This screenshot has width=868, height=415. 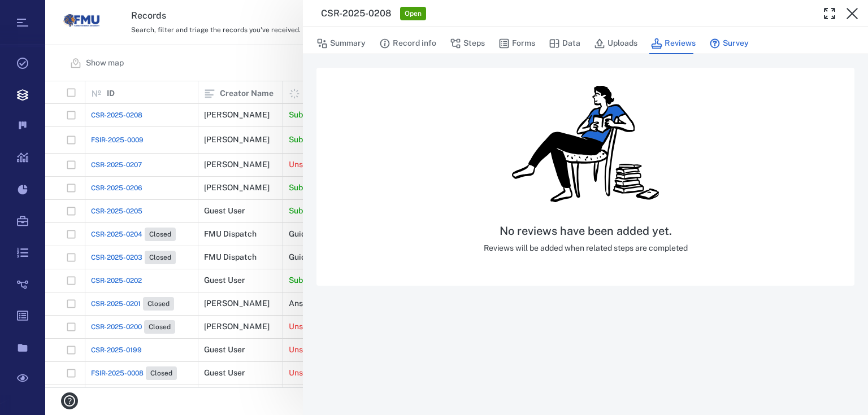 I want to click on span: Open, so click(x=413, y=13).